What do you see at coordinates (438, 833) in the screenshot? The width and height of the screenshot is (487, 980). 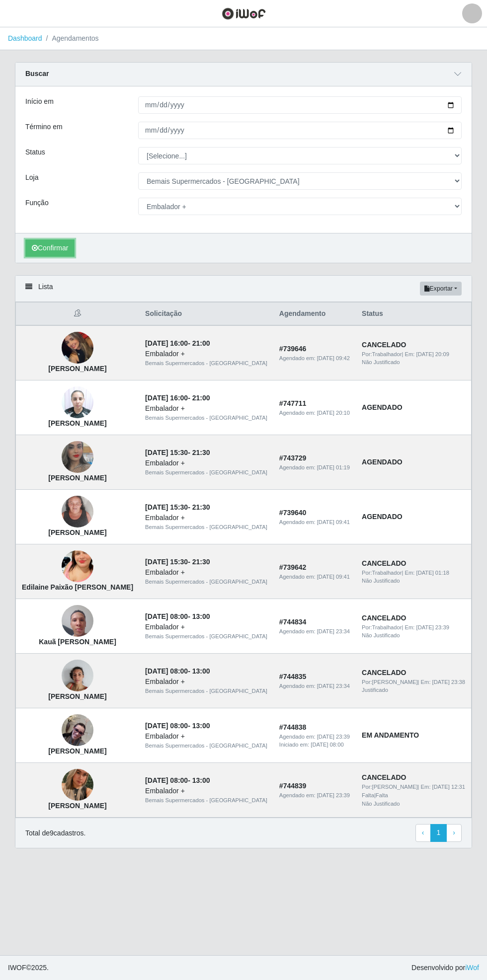 I see `nav: pagination` at bounding box center [438, 833].